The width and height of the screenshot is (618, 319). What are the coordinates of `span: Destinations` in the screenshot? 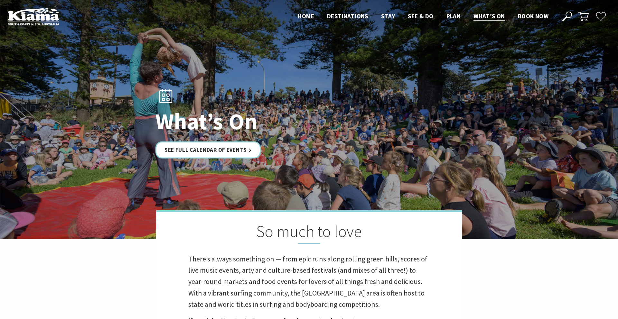 It's located at (348, 16).